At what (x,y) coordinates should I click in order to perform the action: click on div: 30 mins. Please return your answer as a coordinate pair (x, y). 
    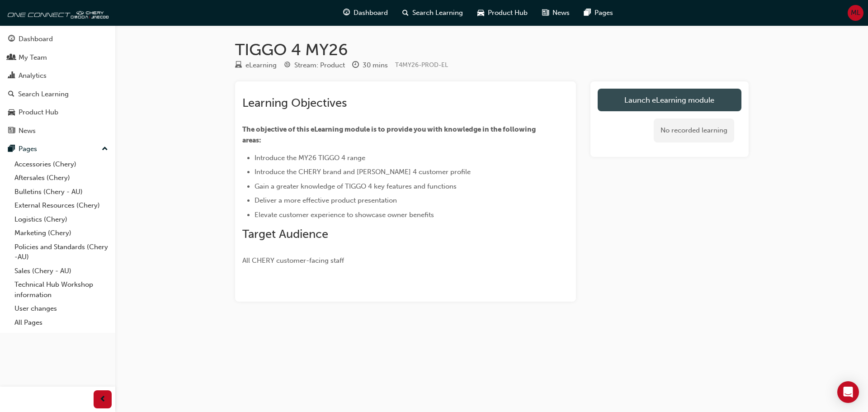
    Looking at the image, I should click on (375, 65).